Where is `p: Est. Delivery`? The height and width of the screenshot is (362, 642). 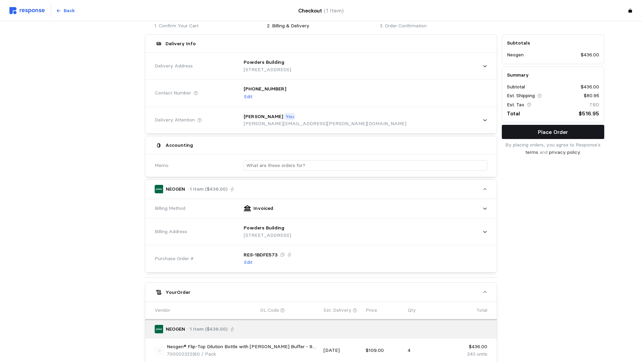 p: Est. Delivery is located at coordinates (337, 310).